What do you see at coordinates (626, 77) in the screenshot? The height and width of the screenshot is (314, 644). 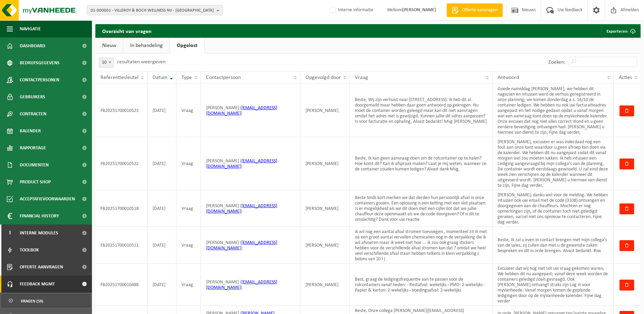 I see `span: Acties` at bounding box center [626, 77].